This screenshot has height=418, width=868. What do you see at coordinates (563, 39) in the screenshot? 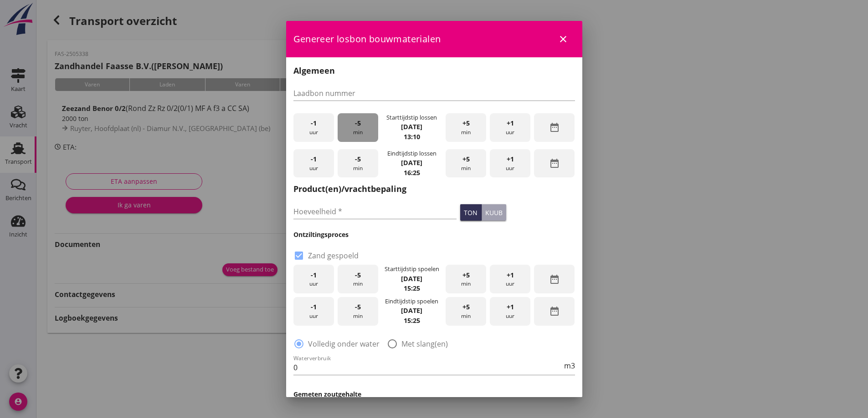
I see `i: close` at bounding box center [563, 39].